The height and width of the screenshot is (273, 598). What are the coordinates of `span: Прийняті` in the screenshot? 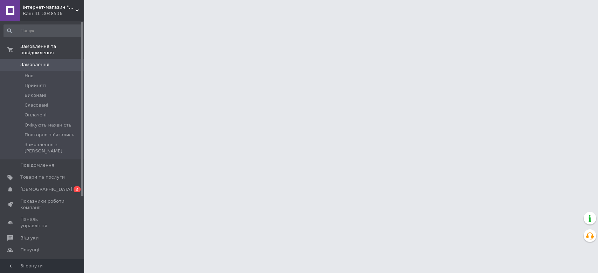 It's located at (35, 86).